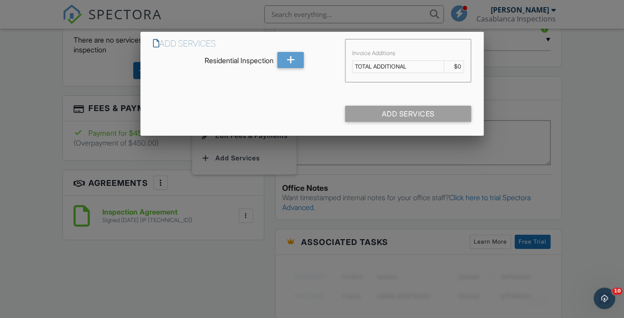  I want to click on td: $0, so click(454, 67).